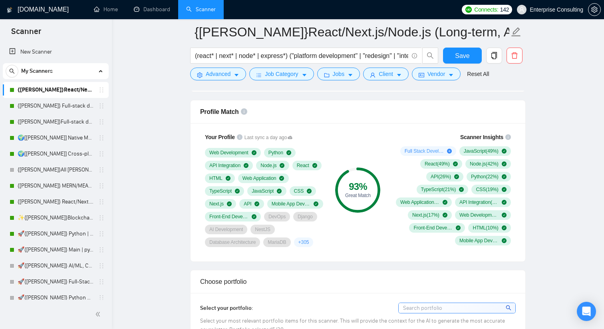 The height and width of the screenshot is (329, 604). I want to click on span: Mobile App Development, so click(291, 204).